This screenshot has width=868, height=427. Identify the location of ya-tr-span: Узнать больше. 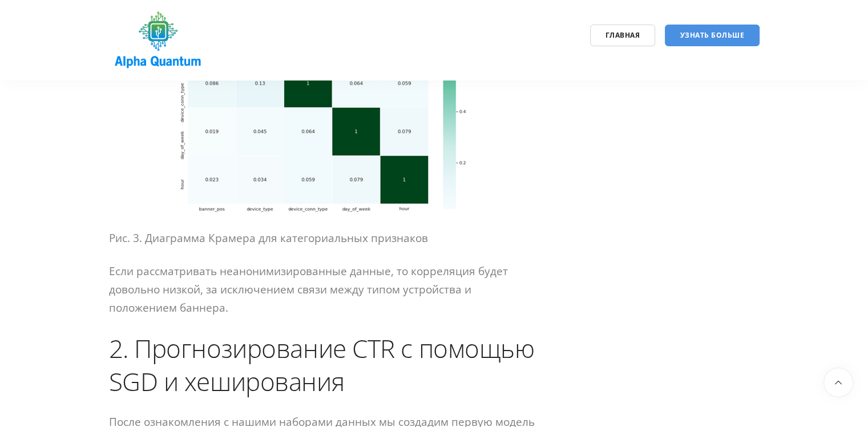
(713, 35).